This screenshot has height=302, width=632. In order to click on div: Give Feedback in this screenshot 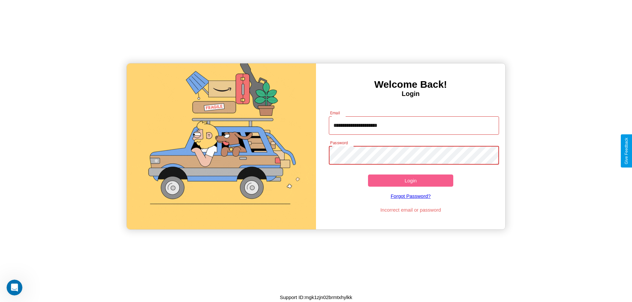, I will do `click(626, 151)`.